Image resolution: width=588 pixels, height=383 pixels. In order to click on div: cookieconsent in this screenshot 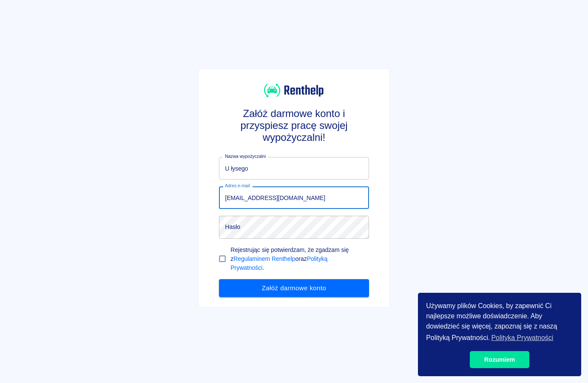, I will do `click(499, 334)`.